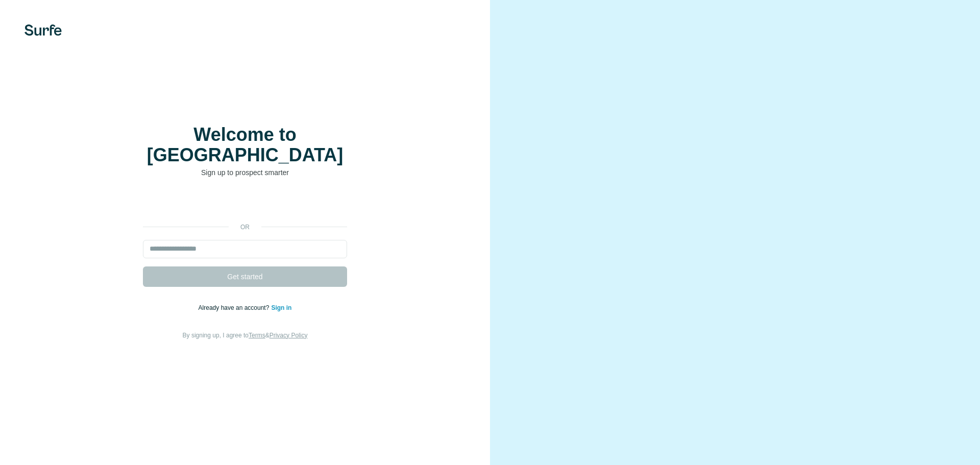  I want to click on a: Privacy Policy, so click(288, 336).